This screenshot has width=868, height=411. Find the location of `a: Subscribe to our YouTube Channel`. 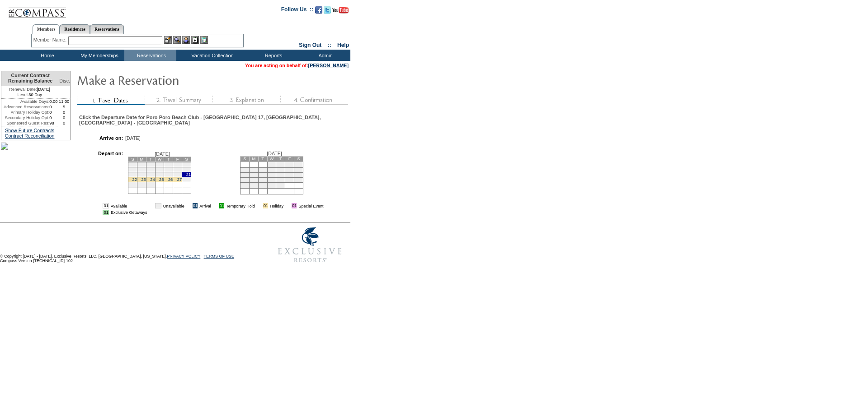

a: Subscribe to our YouTube Channel is located at coordinates (340, 12).